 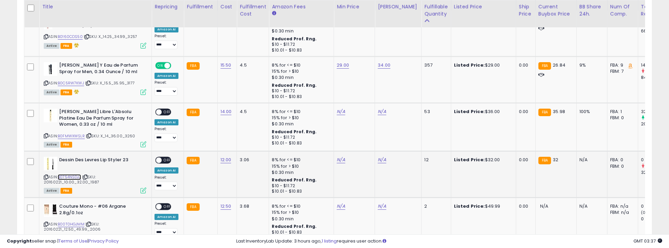 What do you see at coordinates (435, 207) in the screenshot?
I see `div: 2` at bounding box center [435, 207].